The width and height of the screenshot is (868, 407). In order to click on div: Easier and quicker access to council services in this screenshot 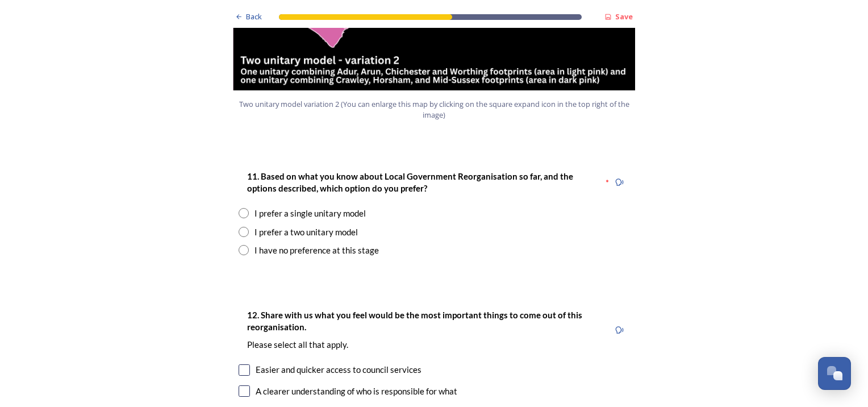, I will do `click(338, 369)`.